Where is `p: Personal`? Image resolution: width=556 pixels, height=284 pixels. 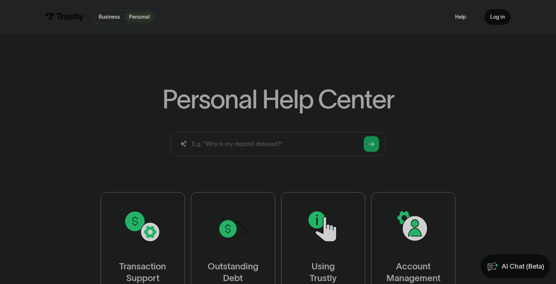 p: Personal is located at coordinates (139, 17).